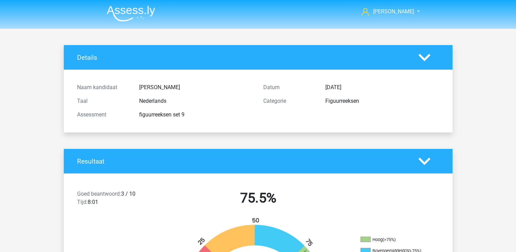 The height and width of the screenshot is (252, 516). What do you see at coordinates (289, 87) in the screenshot?
I see `div: Datum` at bounding box center [289, 87].